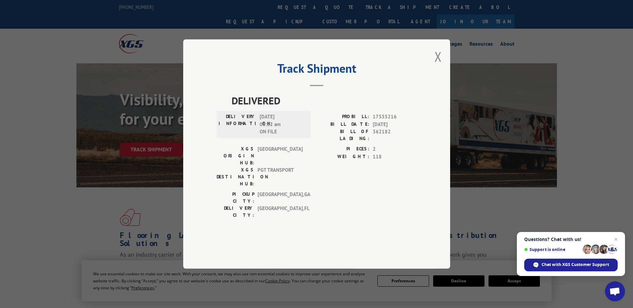 This screenshot has width=633, height=308. I want to click on span: 17555216, so click(395, 117).